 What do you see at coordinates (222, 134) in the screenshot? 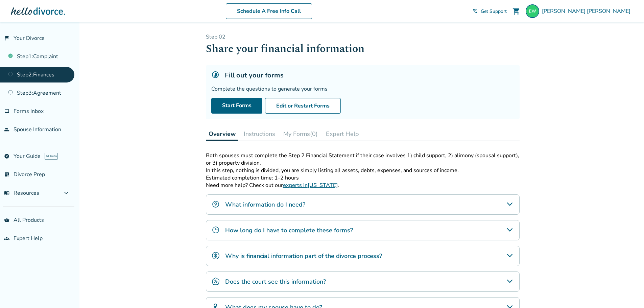
I see `button: Overview` at bounding box center [222, 134].